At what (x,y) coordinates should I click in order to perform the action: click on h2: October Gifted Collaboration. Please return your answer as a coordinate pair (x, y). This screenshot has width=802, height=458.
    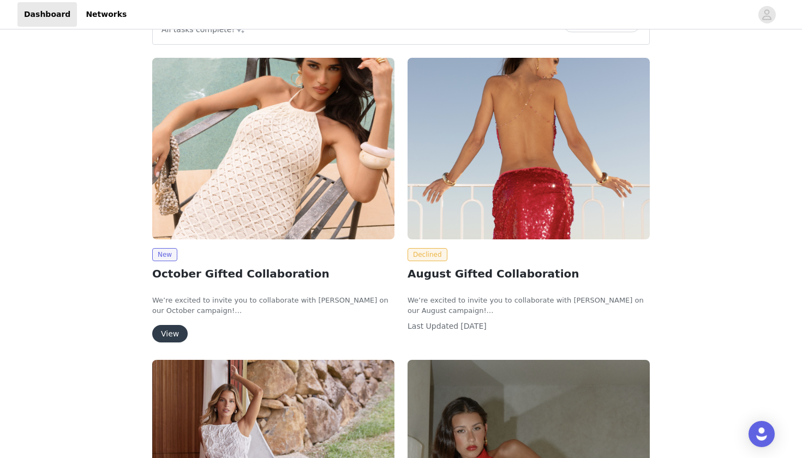
    Looking at the image, I should click on (273, 274).